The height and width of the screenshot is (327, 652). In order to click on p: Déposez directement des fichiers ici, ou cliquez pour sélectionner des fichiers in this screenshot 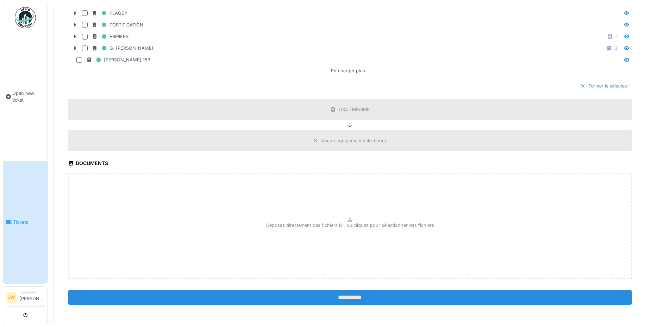, I will do `click(350, 225)`.